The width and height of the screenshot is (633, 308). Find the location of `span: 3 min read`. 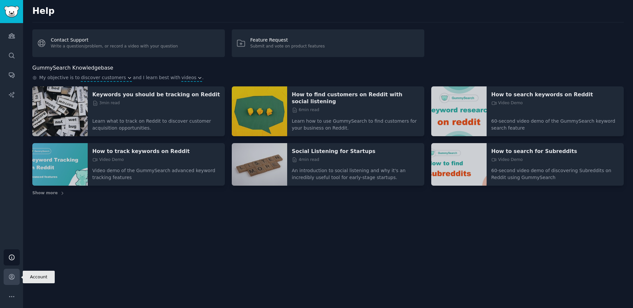

span: 3 min read is located at coordinates (106, 103).